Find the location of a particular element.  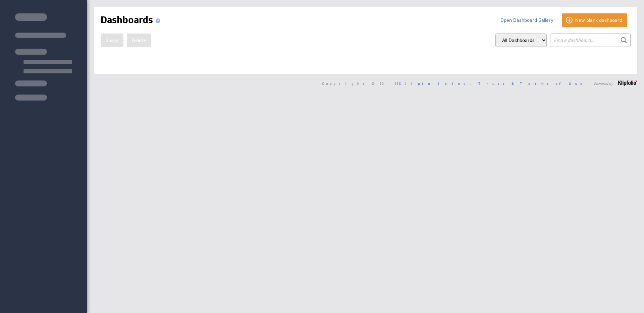

button: New blank dashboard is located at coordinates (595, 20).